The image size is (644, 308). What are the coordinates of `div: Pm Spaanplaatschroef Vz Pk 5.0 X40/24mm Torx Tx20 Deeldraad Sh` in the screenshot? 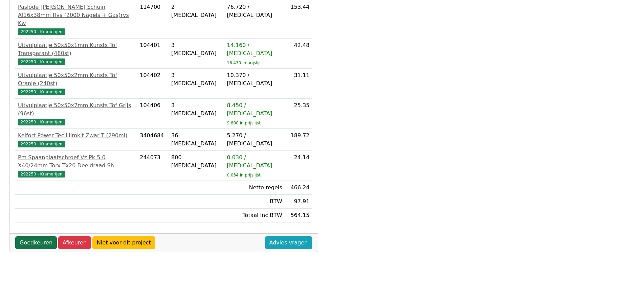 It's located at (76, 161).